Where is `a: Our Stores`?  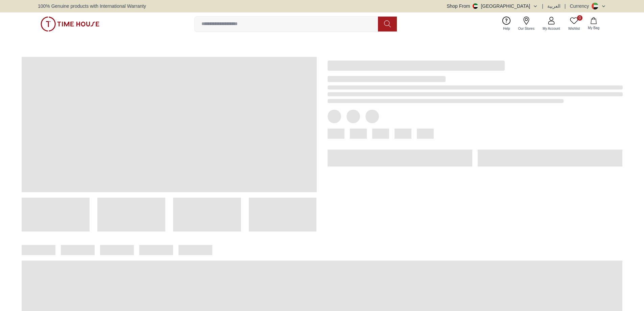
a: Our Stores is located at coordinates (527, 24).